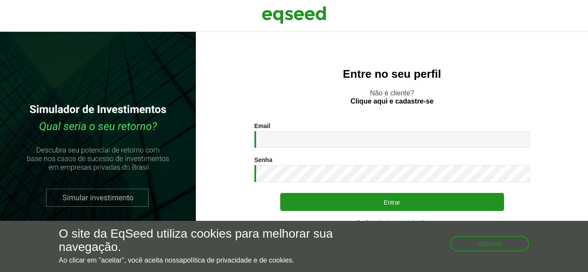 This screenshot has width=588, height=272. What do you see at coordinates (392, 223) in the screenshot?
I see `div: Ou faça login com` at bounding box center [392, 223].